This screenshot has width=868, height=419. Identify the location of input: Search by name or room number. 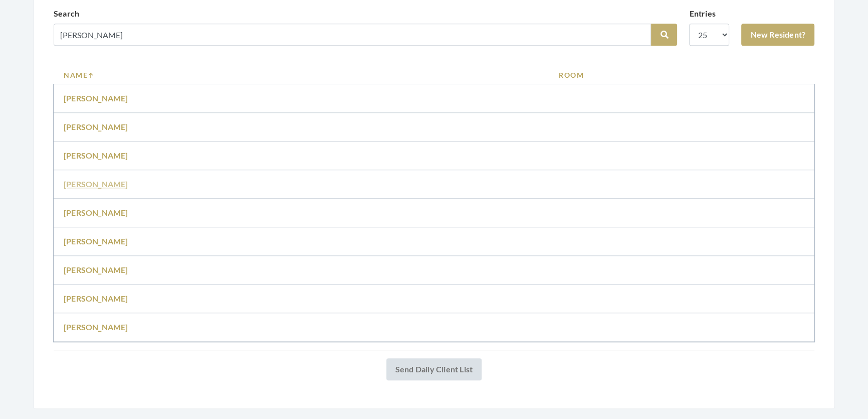
(352, 34).